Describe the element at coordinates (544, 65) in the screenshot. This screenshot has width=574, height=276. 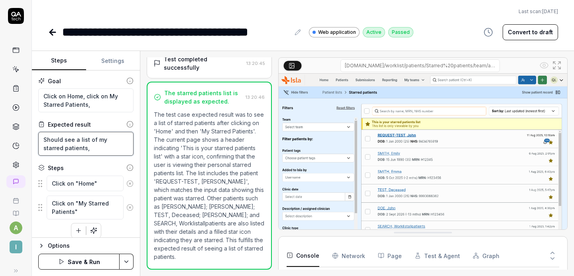
I see `button: Show all interative elements` at that location.